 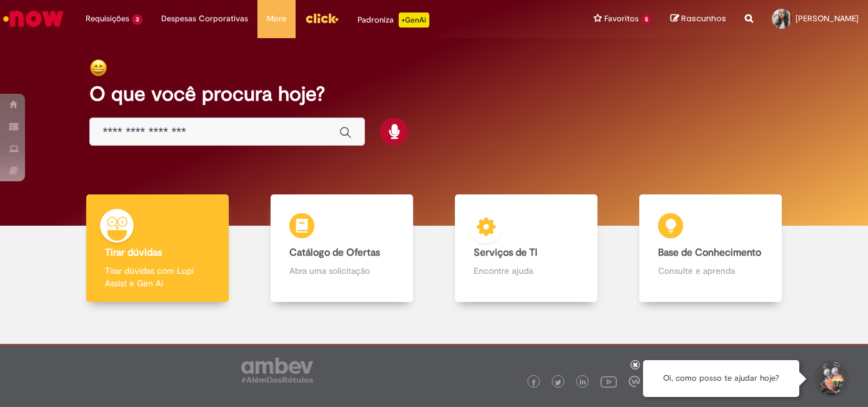 I want to click on p: Consulte e aprenda, so click(x=711, y=271).